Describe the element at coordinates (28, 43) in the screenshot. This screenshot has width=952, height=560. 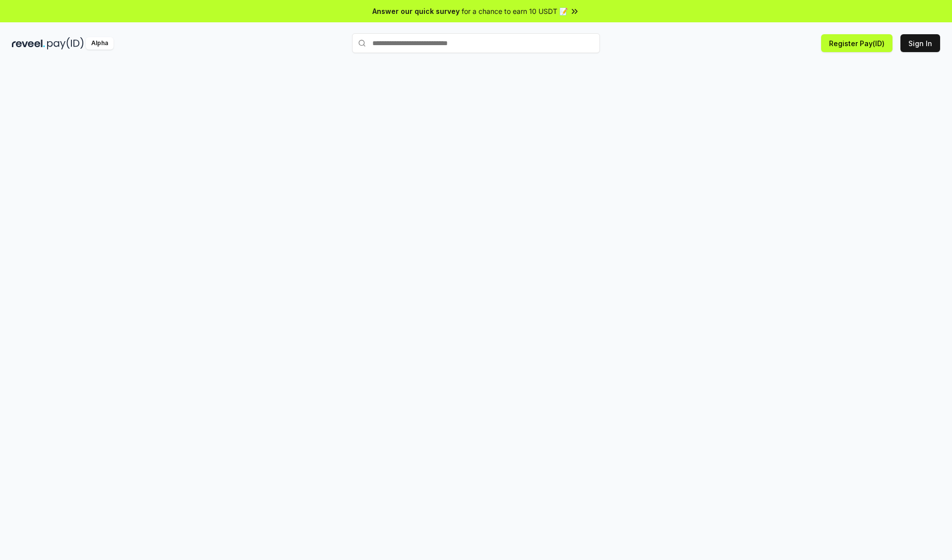
I see `img: reveel_dark` at that location.